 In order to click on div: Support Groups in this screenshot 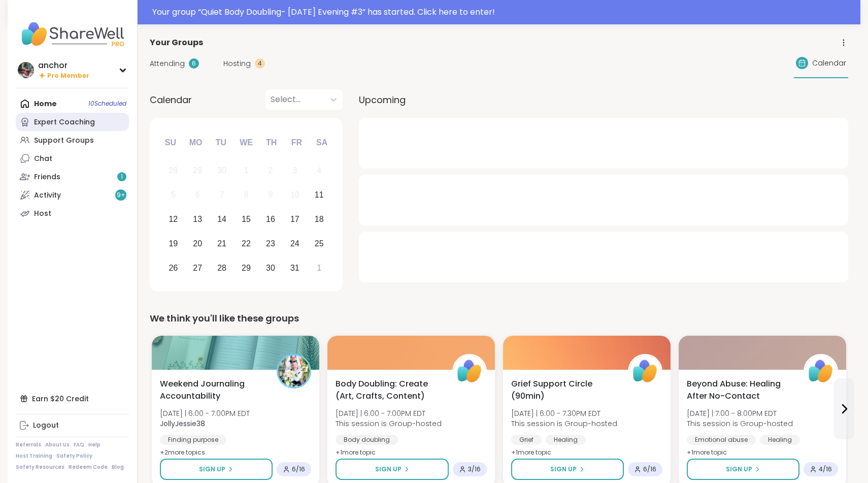, I will do `click(64, 141)`.